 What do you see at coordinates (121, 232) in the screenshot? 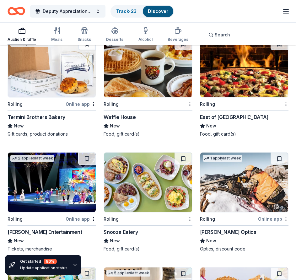
I see `div: Snooze Eatery` at bounding box center [121, 232].